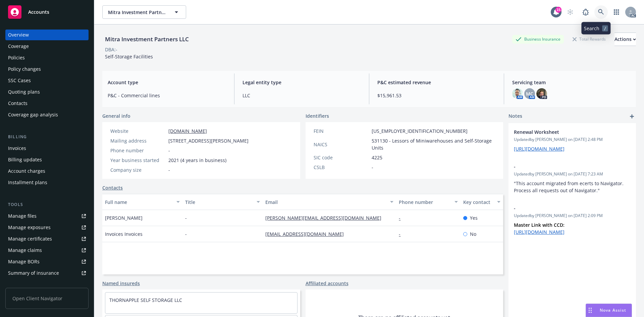 The image size is (644, 317). I want to click on span: No, so click(473, 234).